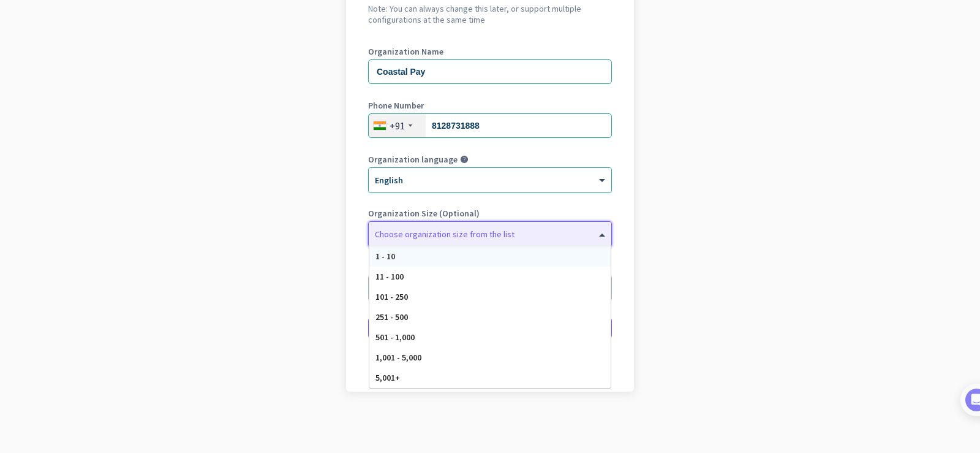 This screenshot has height=453, width=980. Describe the element at coordinates (490, 327) in the screenshot. I see `button: Create Organization` at that location.